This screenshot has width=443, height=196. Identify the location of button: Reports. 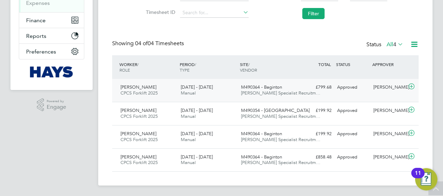
(52, 36).